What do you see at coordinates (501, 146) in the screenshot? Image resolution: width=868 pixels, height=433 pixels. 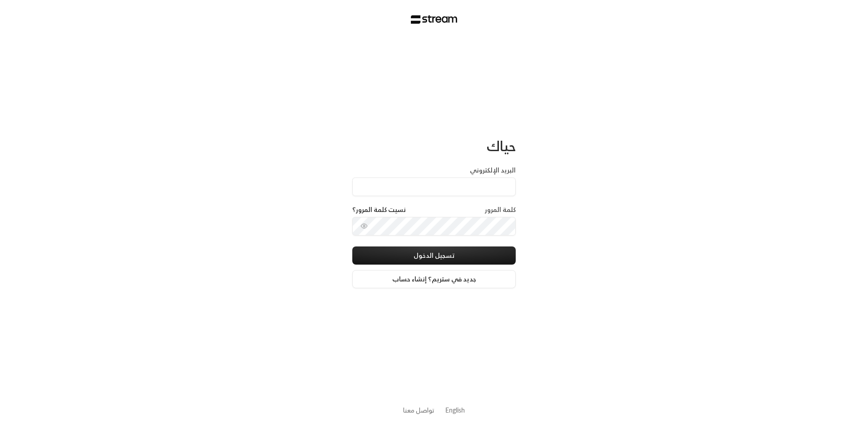 I see `span: حياك` at bounding box center [501, 146].